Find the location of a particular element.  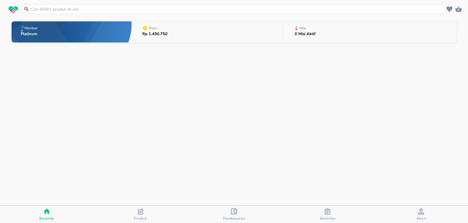

button: PoinRp 1.490.750 is located at coordinates (207, 32).